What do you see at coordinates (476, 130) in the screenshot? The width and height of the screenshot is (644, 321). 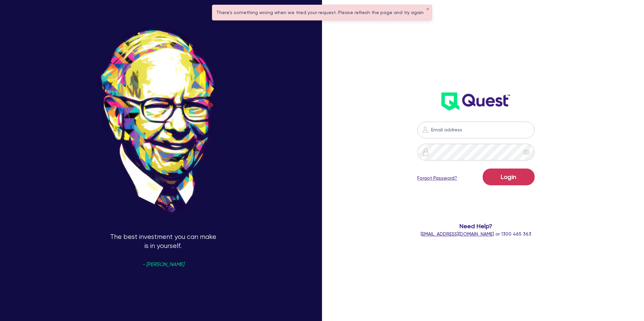 I see `input: Email address` at bounding box center [476, 130].